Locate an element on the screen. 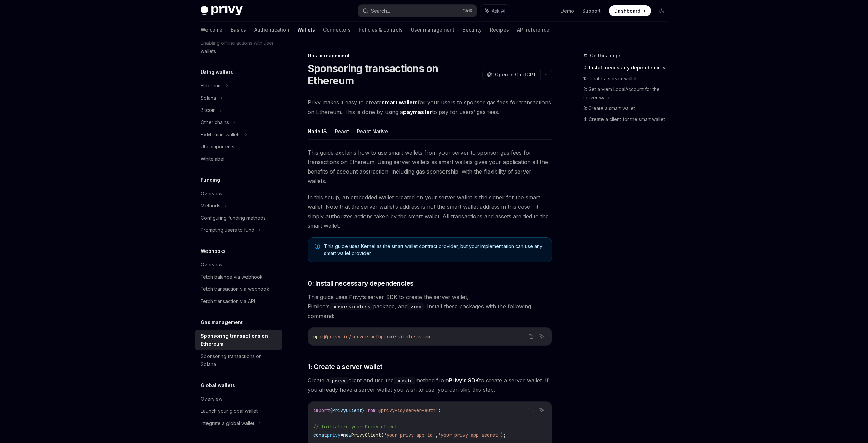 This screenshot has width=868, height=443. h5: Gas management is located at coordinates (221, 323).